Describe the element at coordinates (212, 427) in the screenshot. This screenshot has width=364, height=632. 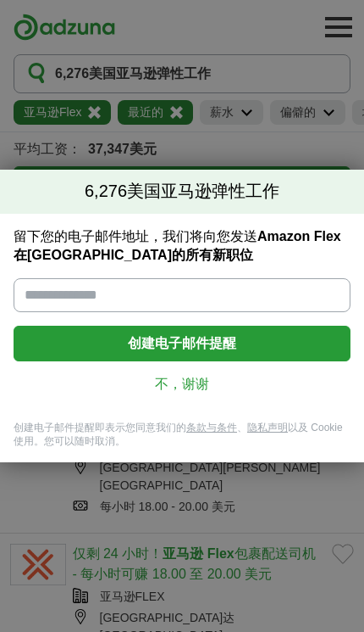
I see `a: 条款与条件` at that location.